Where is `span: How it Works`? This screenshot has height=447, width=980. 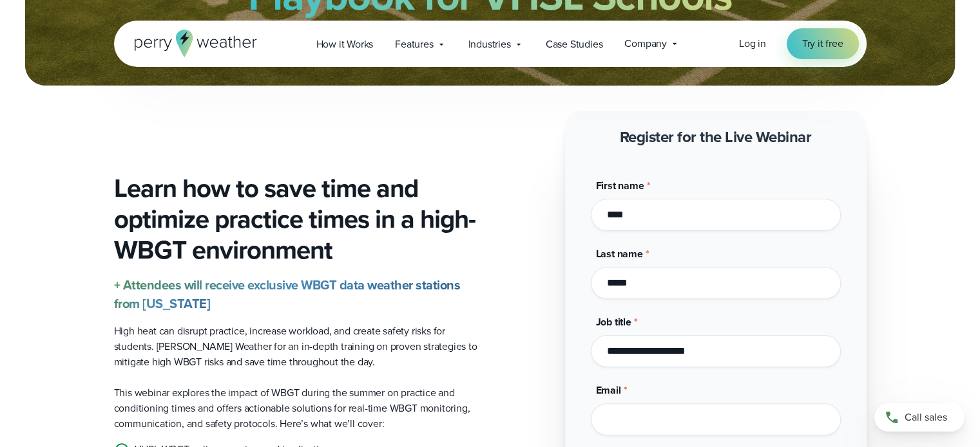 span: How it Works is located at coordinates (345, 45).